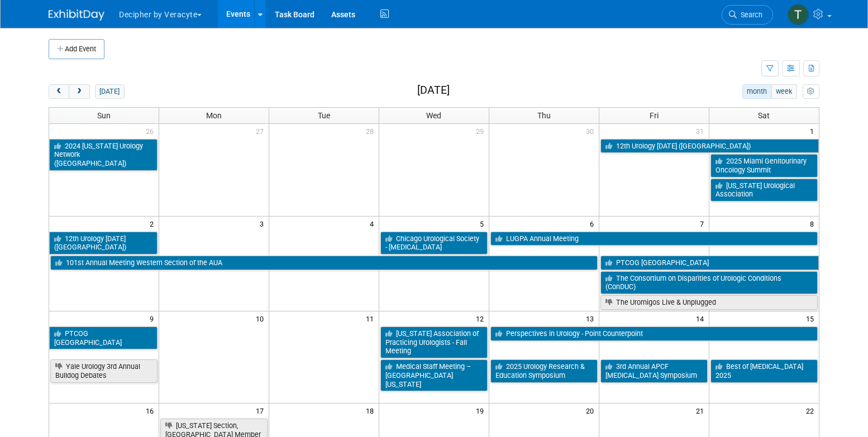 The image size is (868, 437). Describe the element at coordinates (702, 318) in the screenshot. I see `span: 14` at that location.